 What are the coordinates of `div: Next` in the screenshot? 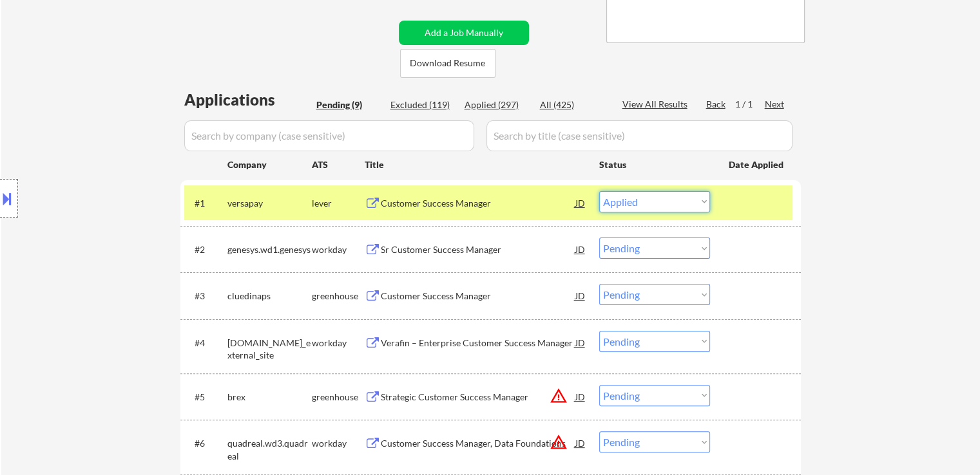 It's located at (775, 104).